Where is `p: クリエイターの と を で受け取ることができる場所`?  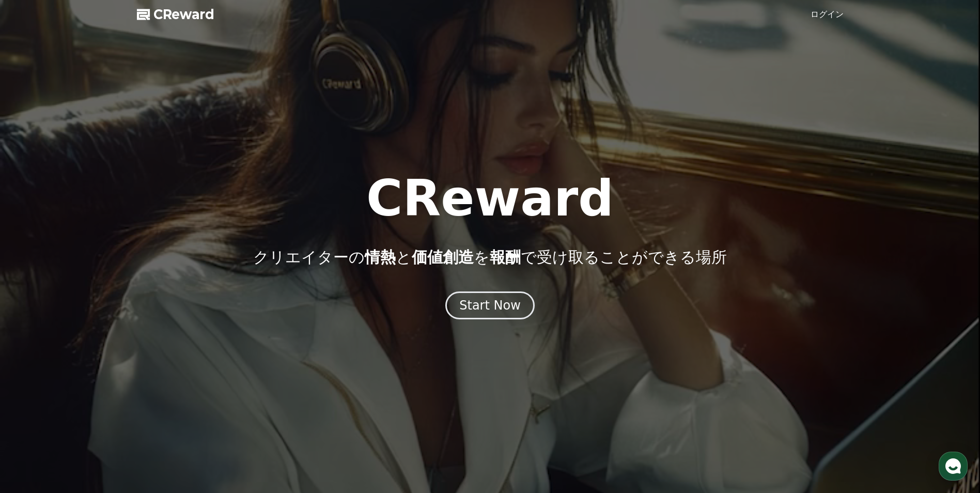 p: クリエイターの と を で受け取ることができる場所 is located at coordinates (490, 257).